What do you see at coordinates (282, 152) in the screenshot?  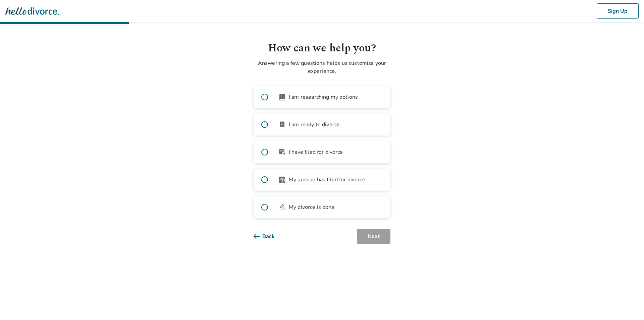 I see `span: outgoing_mail` at bounding box center [282, 152].